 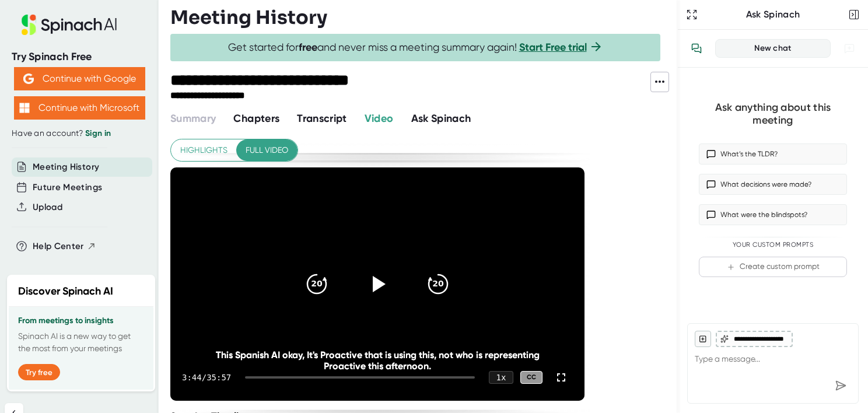 What do you see at coordinates (193, 119) in the screenshot?
I see `button: Summary` at bounding box center [193, 119].